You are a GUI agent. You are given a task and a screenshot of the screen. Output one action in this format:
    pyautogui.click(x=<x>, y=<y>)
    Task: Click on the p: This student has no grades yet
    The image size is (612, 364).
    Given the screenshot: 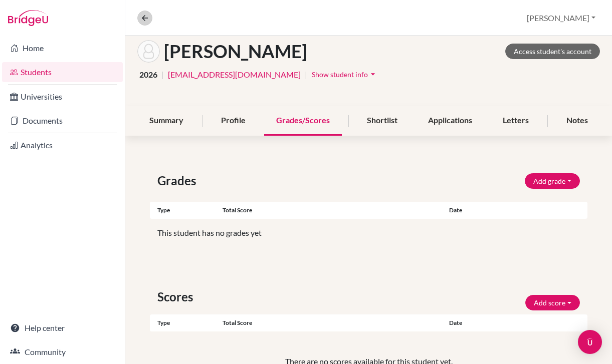 What is the action you would take?
    pyautogui.click(x=368, y=233)
    